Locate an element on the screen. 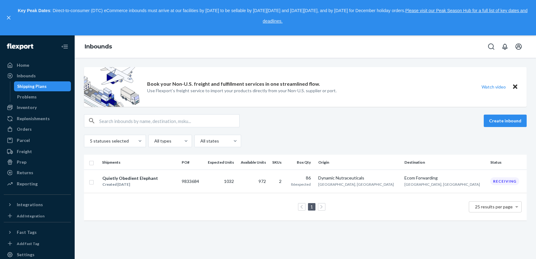 The image size is (536, 259). a: Reporting is located at coordinates (37, 184).